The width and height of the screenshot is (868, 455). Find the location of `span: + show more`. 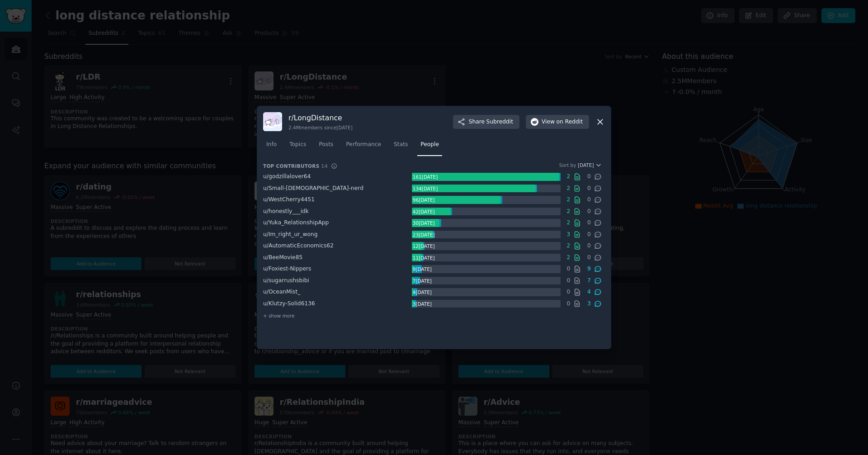

span: + show more is located at coordinates (279, 316).